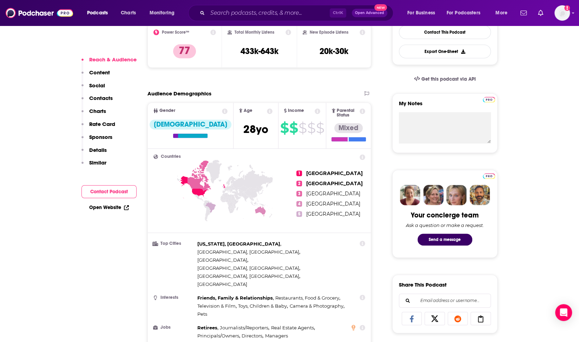 The image size is (579, 342). I want to click on h3: Share This Podcast, so click(423, 285).